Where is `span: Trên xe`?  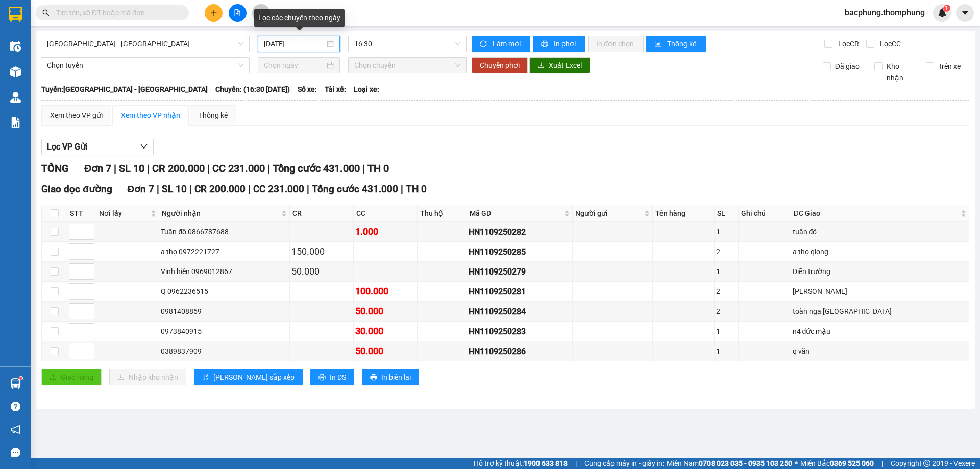
span: Trên xe is located at coordinates (949, 67).